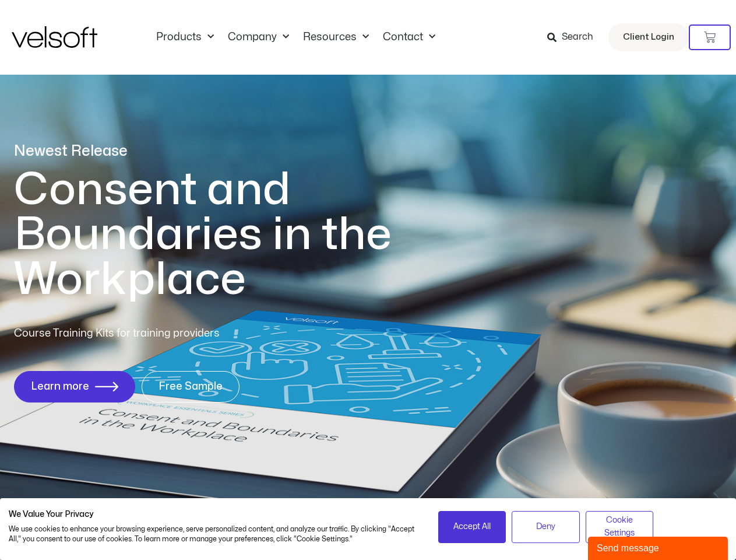  Describe the element at coordinates (546, 527) in the screenshot. I see `button: Deny all cookies` at that location.